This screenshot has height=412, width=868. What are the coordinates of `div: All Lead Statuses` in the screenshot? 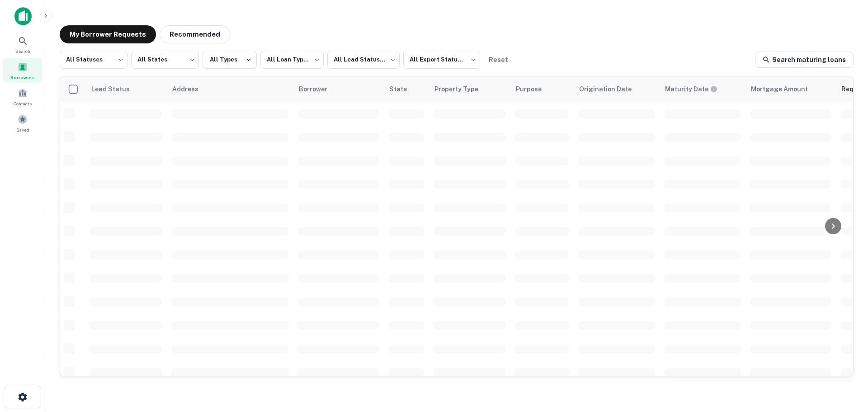 It's located at (364, 60).